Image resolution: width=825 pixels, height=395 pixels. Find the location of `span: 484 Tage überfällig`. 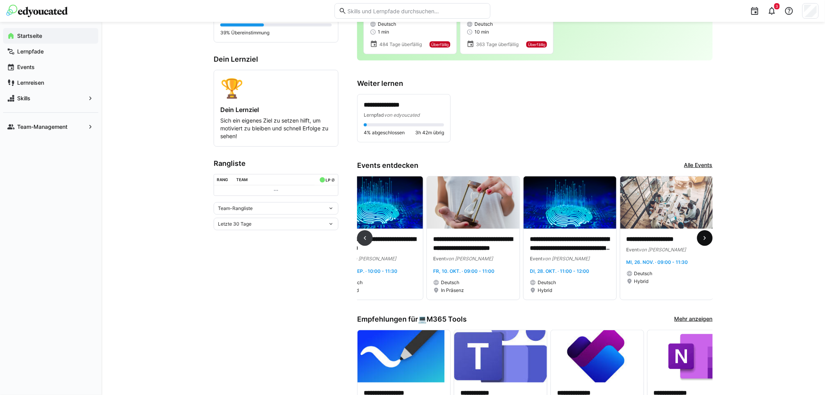

span: 484 Tage überfällig is located at coordinates (400, 44).